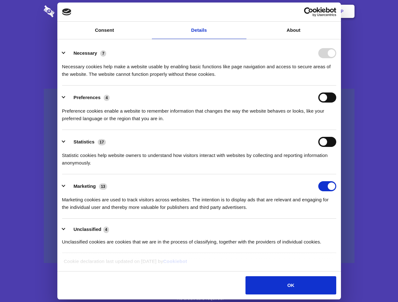 Image resolution: width=398 pixels, height=302 pixels. Describe the element at coordinates (86, 53) in the screenshot. I see `button: Necessary (7)` at that location.